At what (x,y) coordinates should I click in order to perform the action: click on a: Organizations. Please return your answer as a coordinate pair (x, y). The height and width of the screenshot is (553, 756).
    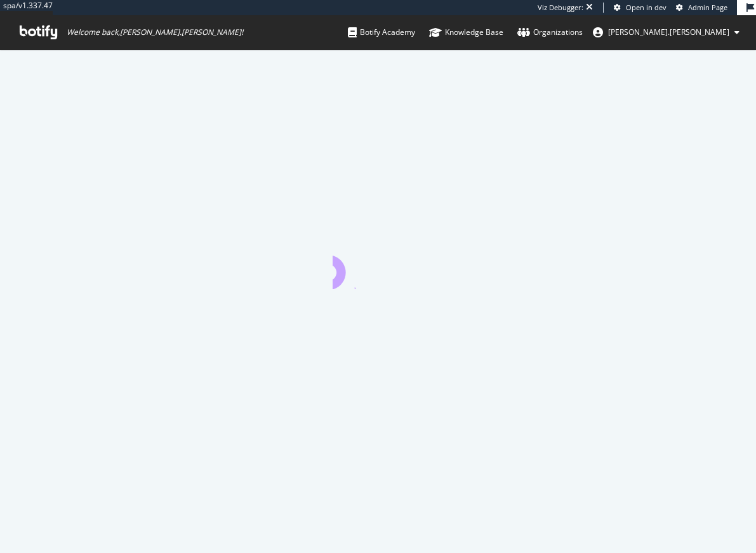
    Looking at the image, I should click on (549, 33).